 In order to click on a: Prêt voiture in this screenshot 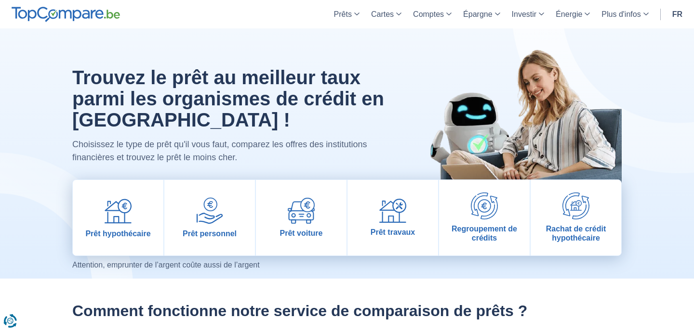, I will do `click(301, 218)`.